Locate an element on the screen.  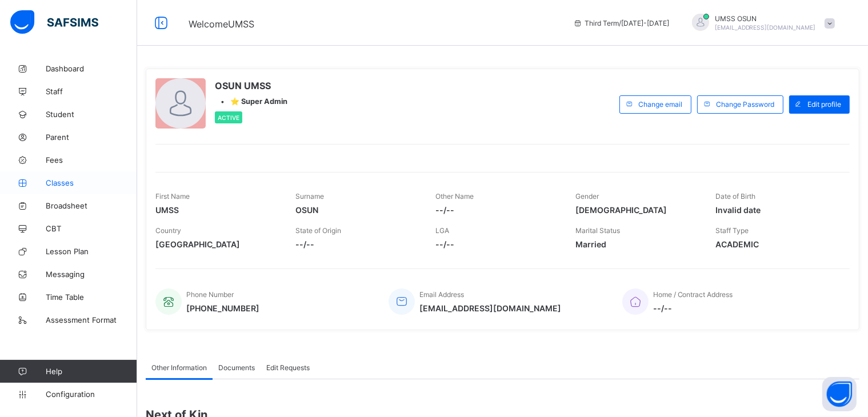
span: session/term information is located at coordinates (621, 23).